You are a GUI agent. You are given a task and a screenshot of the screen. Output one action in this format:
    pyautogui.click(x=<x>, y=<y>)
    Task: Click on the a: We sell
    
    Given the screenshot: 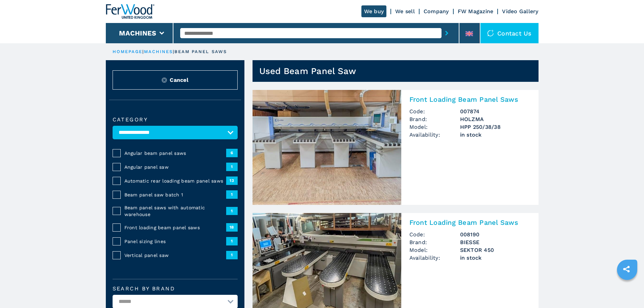 What is the action you would take?
    pyautogui.click(x=405, y=11)
    